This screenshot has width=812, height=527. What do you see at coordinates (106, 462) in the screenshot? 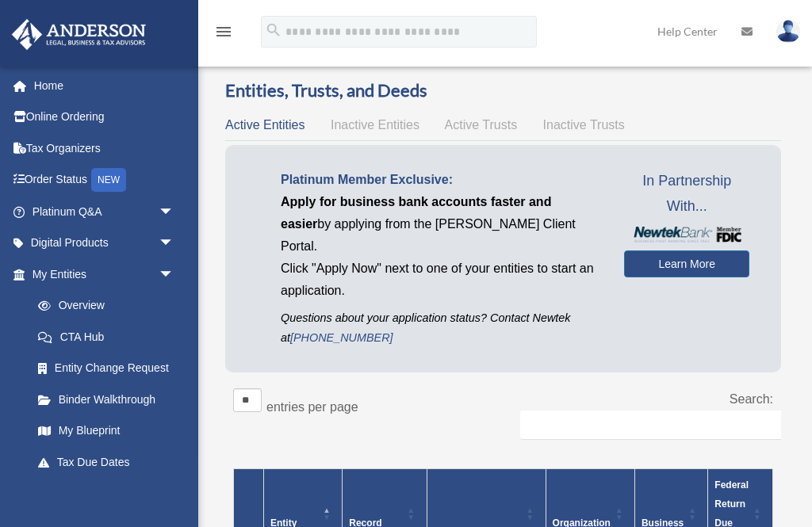
I see `a: Tax Due Dates` at bounding box center [106, 462].